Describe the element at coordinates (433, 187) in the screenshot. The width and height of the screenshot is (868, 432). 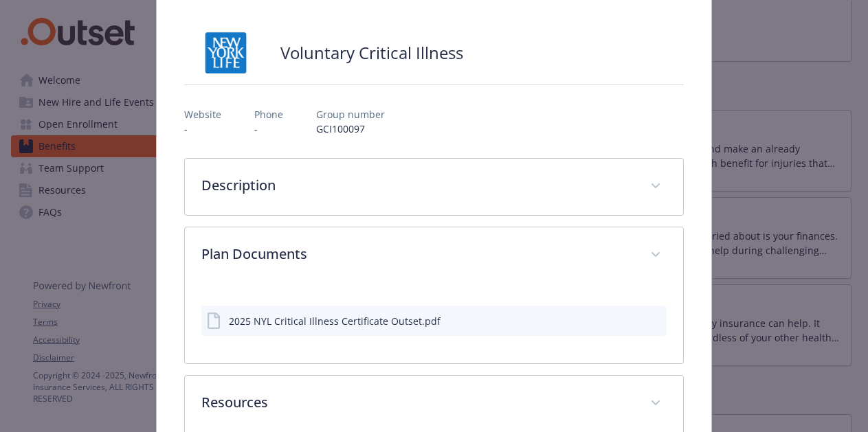
I see `div: Description` at that location.